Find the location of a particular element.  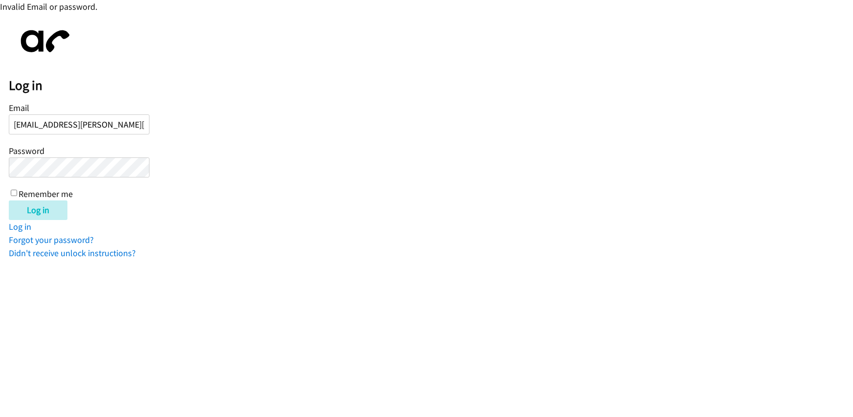

label: Remember me is located at coordinates (45, 193).